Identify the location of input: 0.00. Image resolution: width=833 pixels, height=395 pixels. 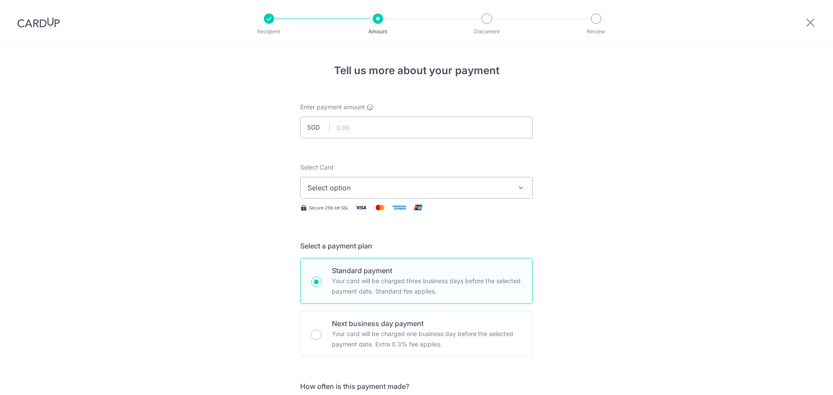
(417, 128).